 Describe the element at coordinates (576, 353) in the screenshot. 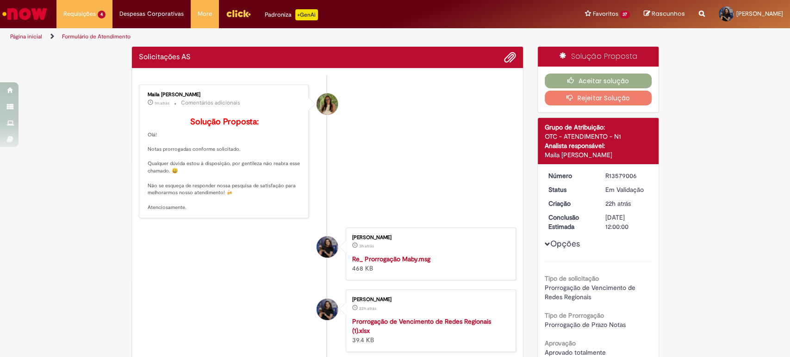

I see `span: Aprovado totalmente` at that location.